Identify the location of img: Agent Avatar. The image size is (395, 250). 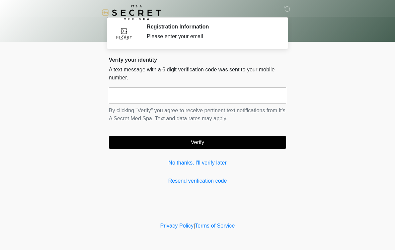
(124, 34).